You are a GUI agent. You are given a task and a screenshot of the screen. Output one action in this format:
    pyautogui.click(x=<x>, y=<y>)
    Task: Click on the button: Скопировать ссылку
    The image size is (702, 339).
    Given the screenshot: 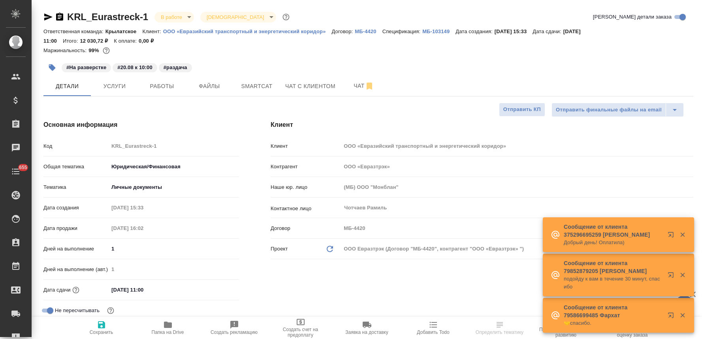 What is the action you would take?
    pyautogui.click(x=60, y=17)
    